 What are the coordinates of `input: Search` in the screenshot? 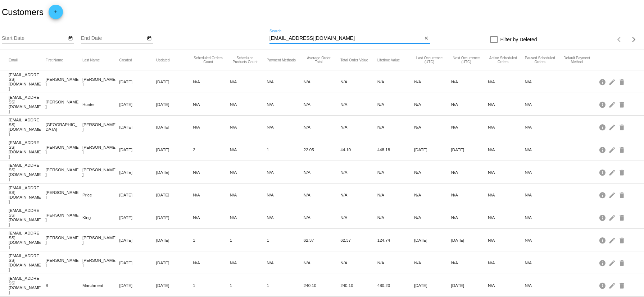 It's located at (346, 38).